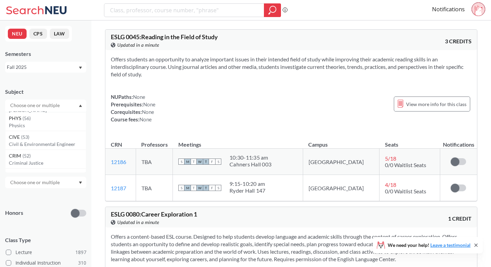  What do you see at coordinates (46, 67) in the screenshot?
I see `div: Fall 2025Dropdown arrow` at bounding box center [46, 67].